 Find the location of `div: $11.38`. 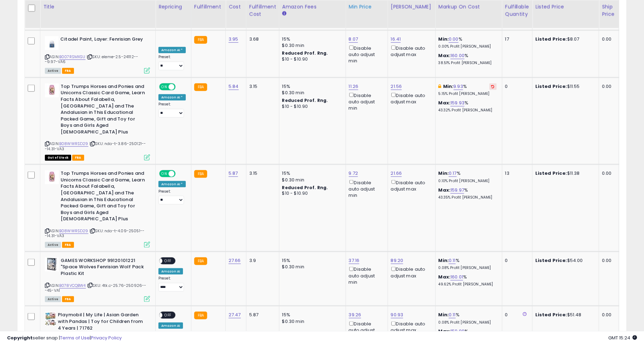

div: $11.38 is located at coordinates (564, 174).